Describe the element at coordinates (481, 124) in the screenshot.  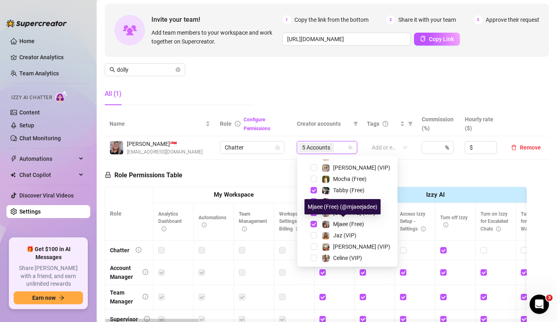
I see `th: Hourly rate ($)` at that location.